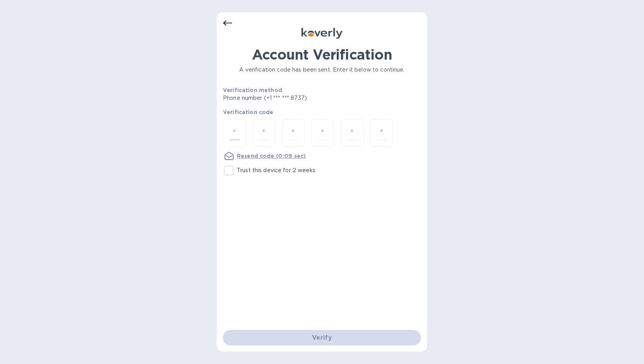 The height and width of the screenshot is (364, 644). Describe the element at coordinates (322, 112) in the screenshot. I see `p: Verification code` at that location.